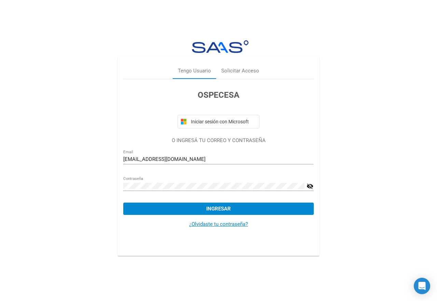 This screenshot has height=301, width=437. Describe the element at coordinates (240, 71) in the screenshot. I see `div: Solicitar Acceso` at that location.